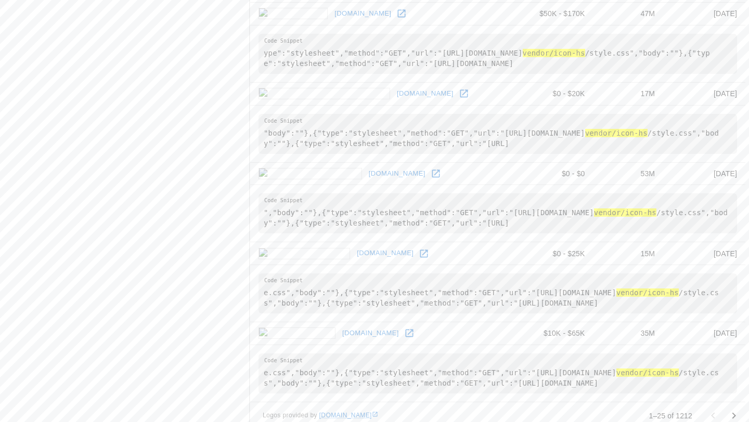  I want to click on a: Open a-1drivingschool.com in new window, so click(464, 94).